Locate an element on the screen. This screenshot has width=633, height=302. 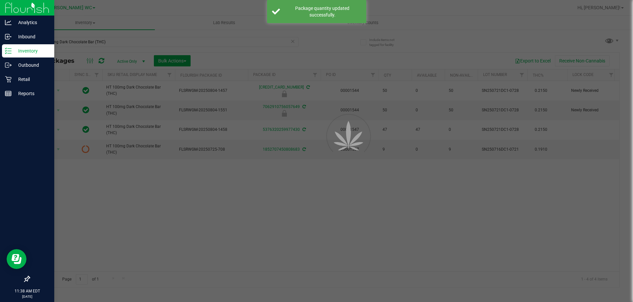
p: Outbound is located at coordinates (31, 65).